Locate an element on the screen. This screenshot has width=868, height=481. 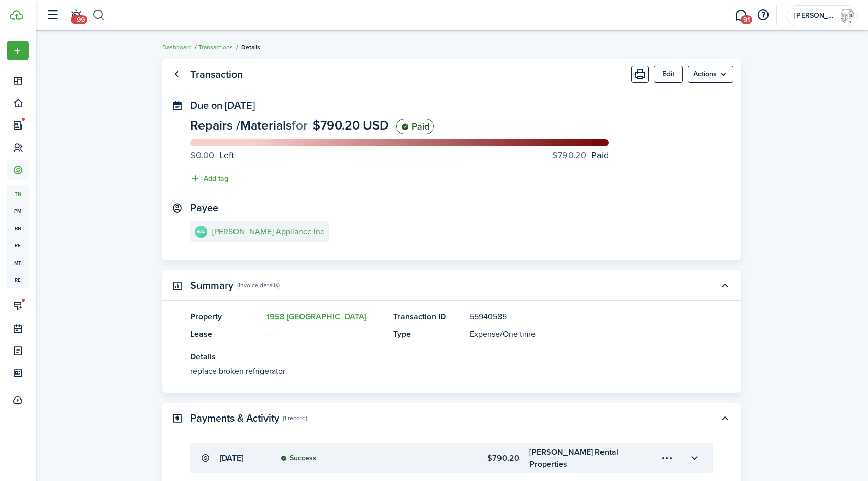
span: One time is located at coordinates (519, 334).